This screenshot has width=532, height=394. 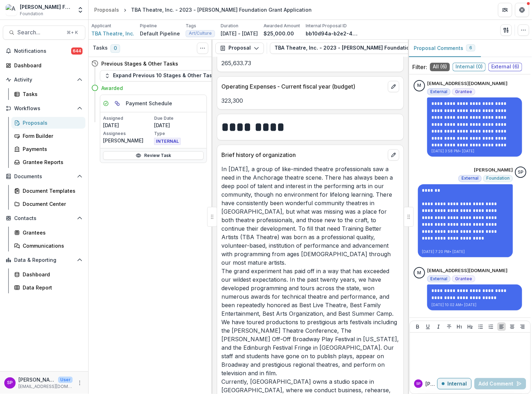 What do you see at coordinates (48, 191) in the screenshot?
I see `a: Document Templates` at bounding box center [48, 191].